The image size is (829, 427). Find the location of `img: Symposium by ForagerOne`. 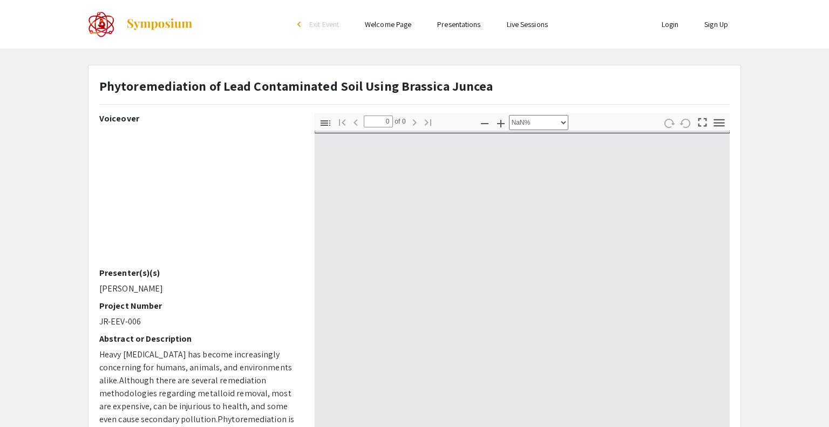

img: Symposium by ForagerOne is located at coordinates (159, 24).